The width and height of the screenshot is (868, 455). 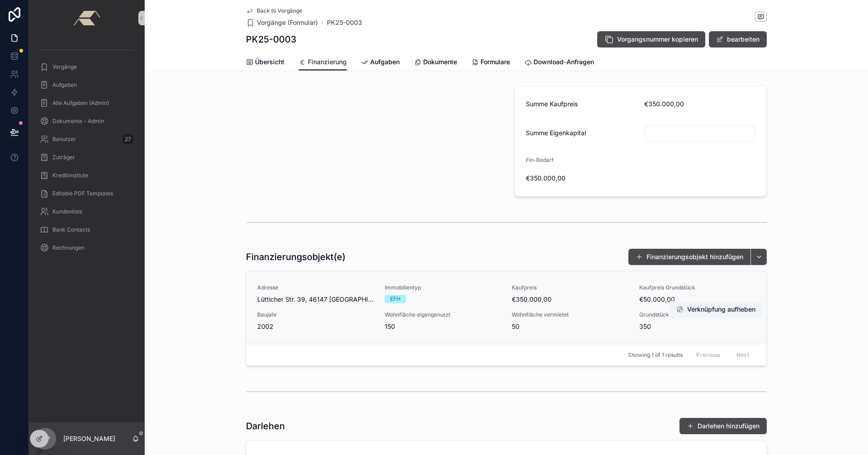 What do you see at coordinates (87, 193) in the screenshot?
I see `a: Editable PDF Templates` at bounding box center [87, 193].